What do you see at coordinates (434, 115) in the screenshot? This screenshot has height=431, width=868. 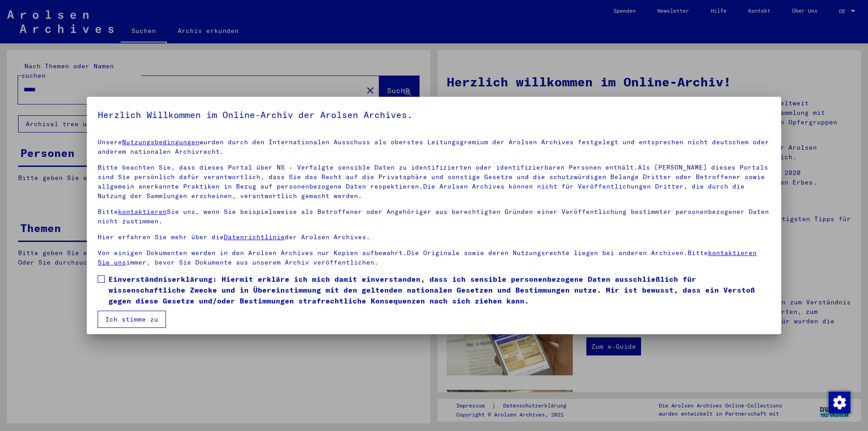 I see `h5: Herzlich Willkommen im Online-Archiv der Arolsen Archives.` at bounding box center [434, 115].